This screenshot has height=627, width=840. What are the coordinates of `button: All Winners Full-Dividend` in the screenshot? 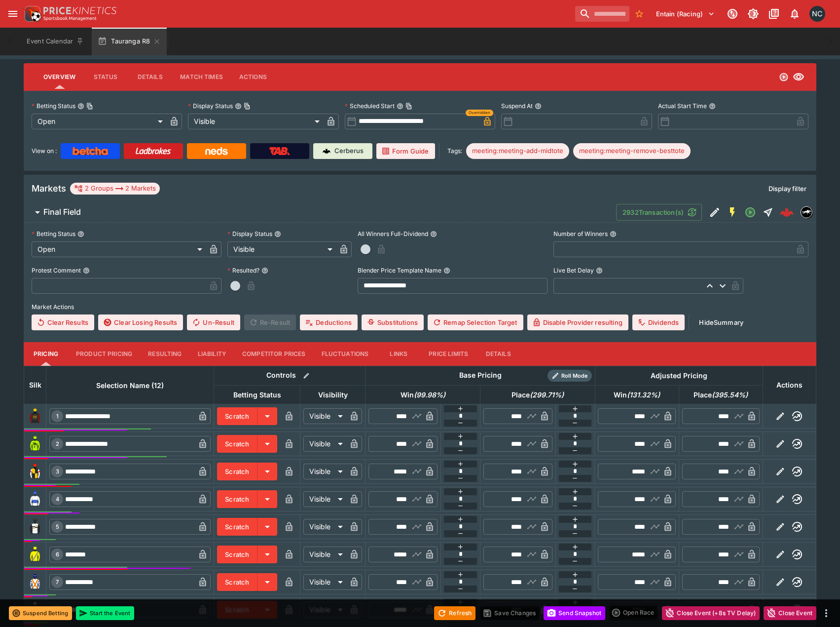 It's located at (434, 234).